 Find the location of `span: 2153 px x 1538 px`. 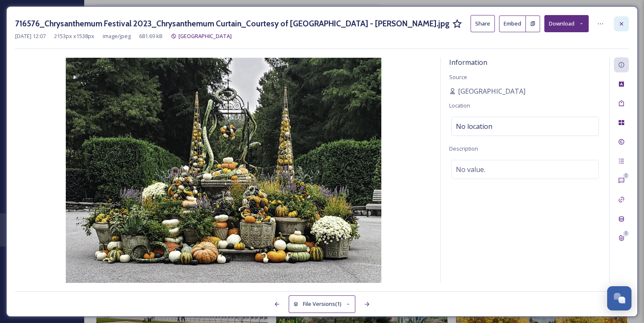

span: 2153 px x 1538 px is located at coordinates (74, 36).